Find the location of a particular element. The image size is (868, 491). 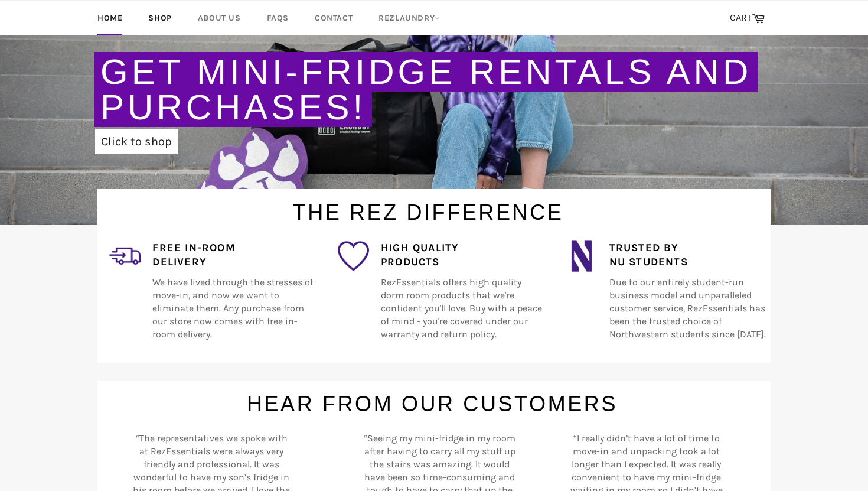

a: RezLaundry is located at coordinates (410, 18).